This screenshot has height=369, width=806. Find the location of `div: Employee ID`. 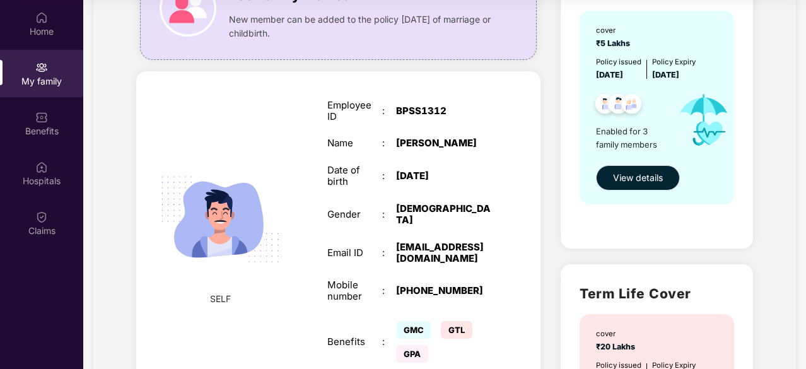

div: Employee ID is located at coordinates (355, 111).